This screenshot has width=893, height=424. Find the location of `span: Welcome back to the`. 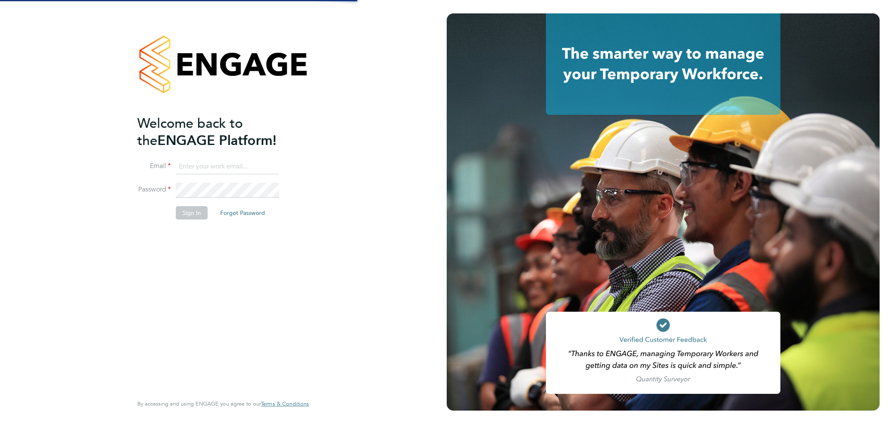

span: Welcome back to the is located at coordinates (190, 132).